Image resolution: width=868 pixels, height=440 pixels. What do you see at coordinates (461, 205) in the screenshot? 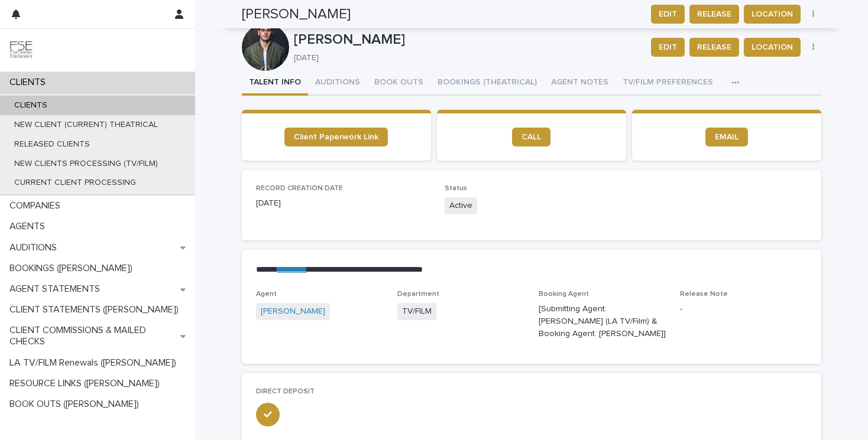
I see `span: Active` at bounding box center [461, 205].